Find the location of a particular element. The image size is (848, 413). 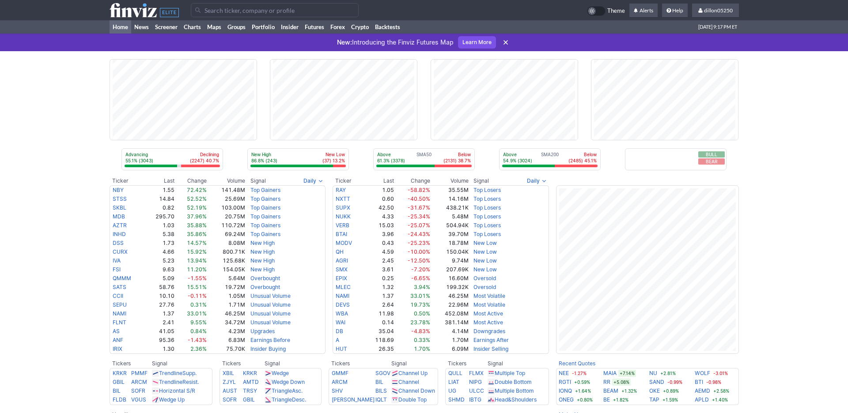

th: Last is located at coordinates (159, 181).